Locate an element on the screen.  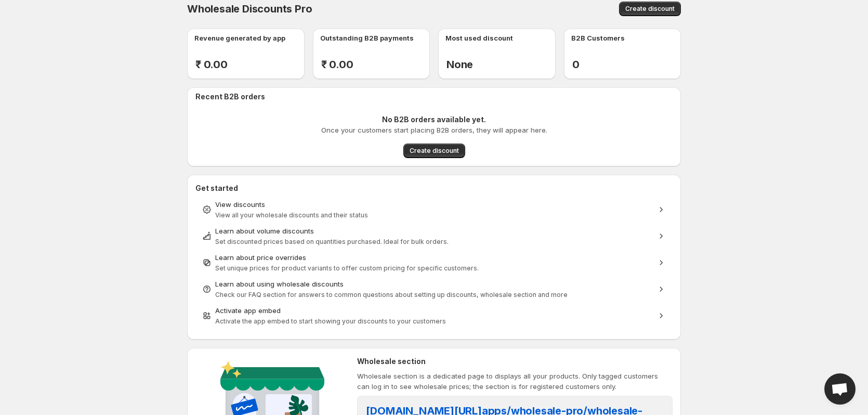
span: View all your wholesale discounts and their status is located at coordinates (291, 215).